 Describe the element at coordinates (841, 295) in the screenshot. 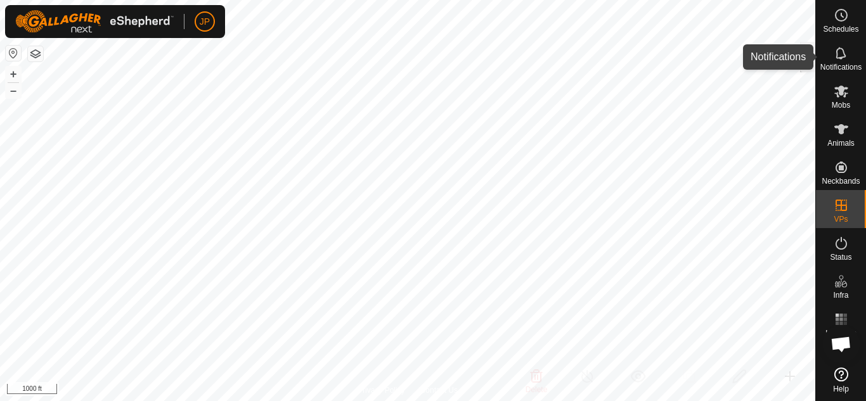

I see `span: Infra` at that location.